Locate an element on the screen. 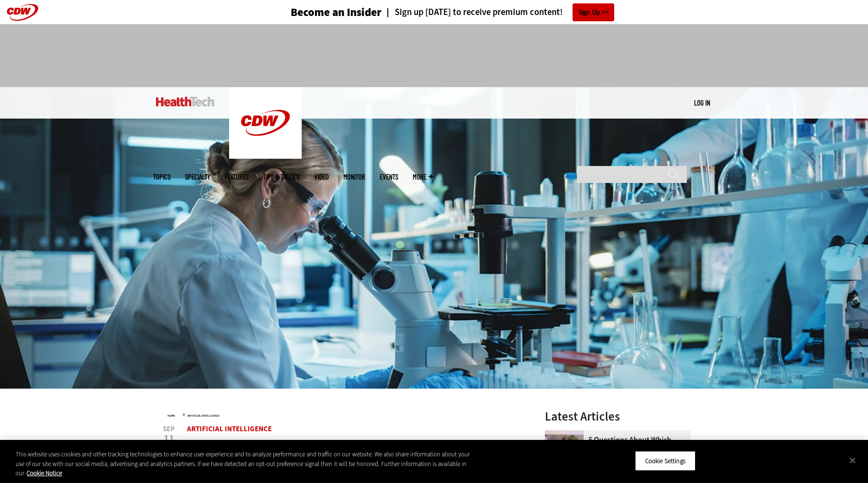 The width and height of the screenshot is (868, 483). a: Log in is located at coordinates (702, 103).